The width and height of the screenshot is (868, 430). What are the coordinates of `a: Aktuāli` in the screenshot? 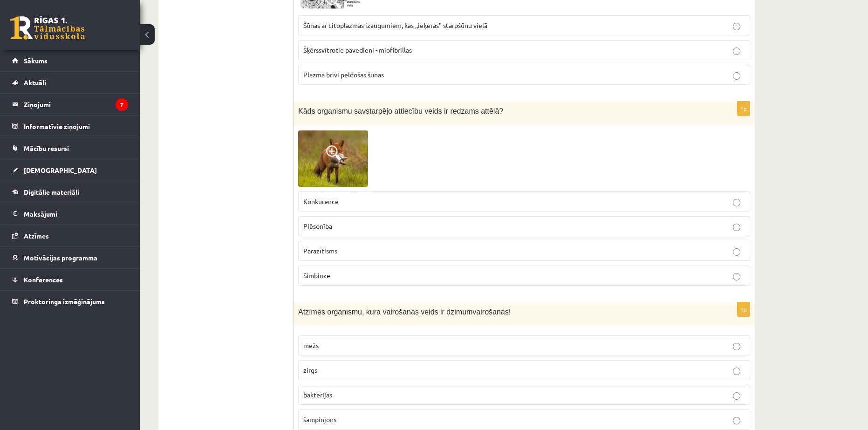 It's located at (70, 83).